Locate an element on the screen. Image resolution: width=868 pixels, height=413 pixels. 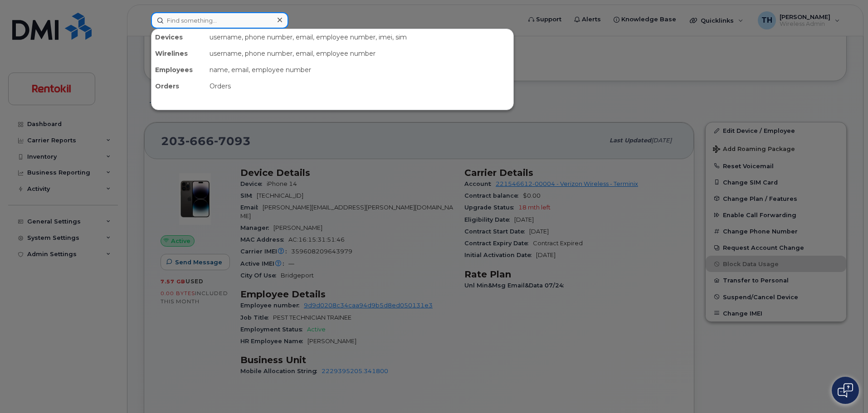
input: Find something... is located at coordinates (219, 21).